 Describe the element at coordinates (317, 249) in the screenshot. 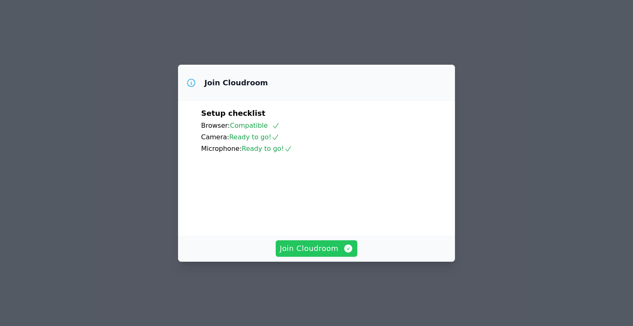

I see `button: Join Cloudroom` at that location.